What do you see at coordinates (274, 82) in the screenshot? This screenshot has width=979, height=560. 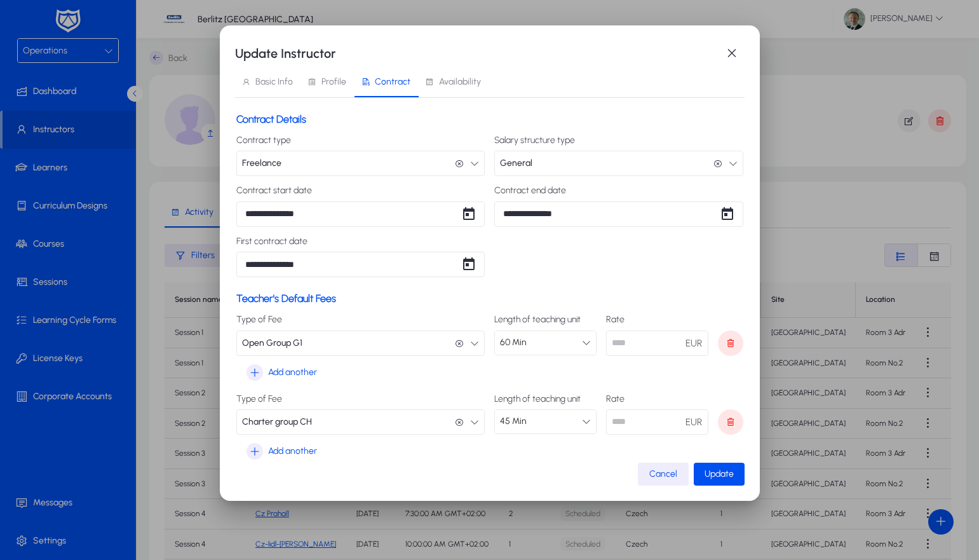 I see `span: Basic Info` at bounding box center [274, 82].